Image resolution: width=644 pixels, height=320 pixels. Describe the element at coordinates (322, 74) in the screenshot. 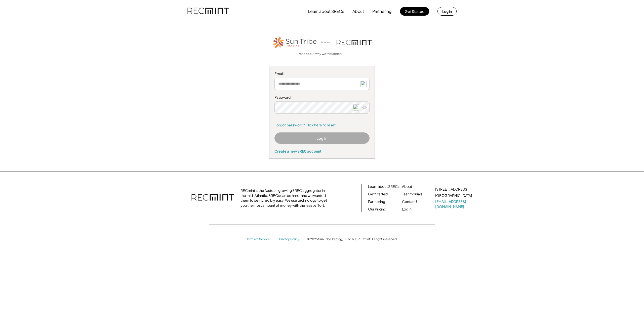

I see `div: Email` at that location.